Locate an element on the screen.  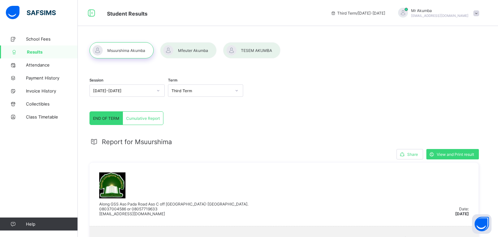
span: Share is located at coordinates (413, 154).